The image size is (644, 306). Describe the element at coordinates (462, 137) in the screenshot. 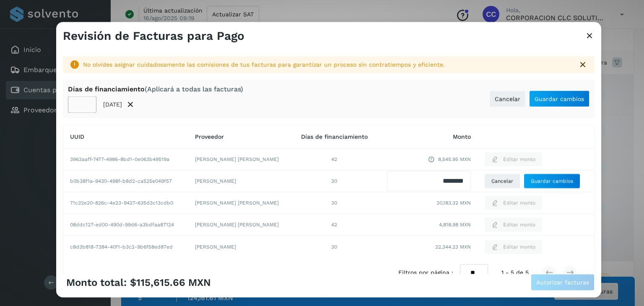

I see `span: Monto` at that location.